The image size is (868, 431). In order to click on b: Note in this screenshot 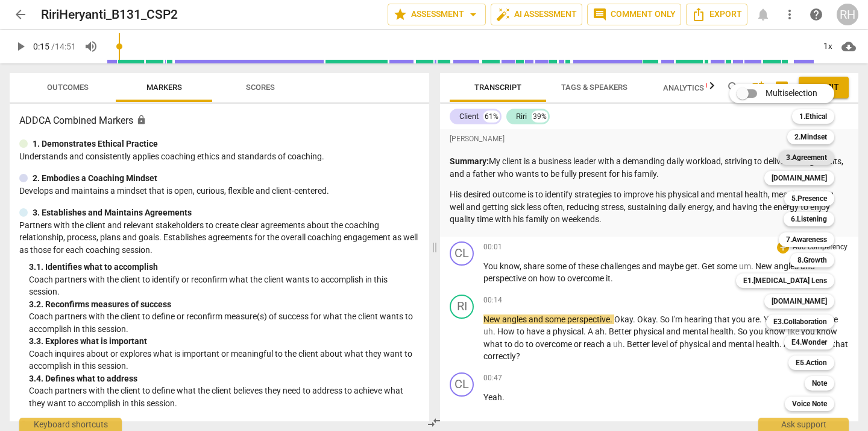, I will do `click(819, 383)`.